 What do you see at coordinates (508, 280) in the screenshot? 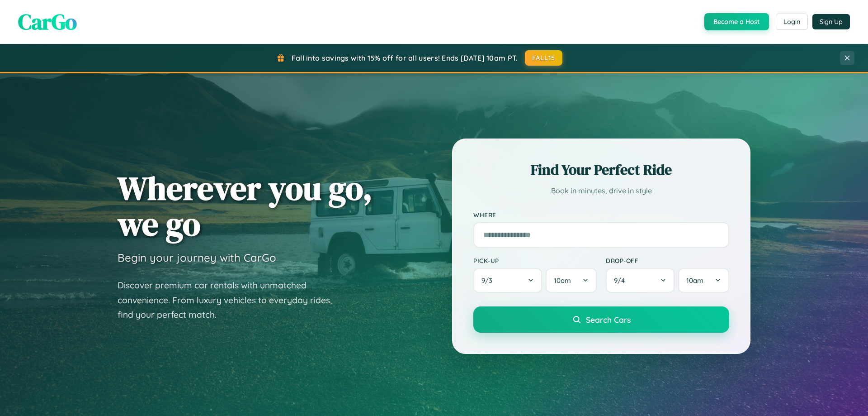
I see `button: 9/3` at bounding box center [508, 280].